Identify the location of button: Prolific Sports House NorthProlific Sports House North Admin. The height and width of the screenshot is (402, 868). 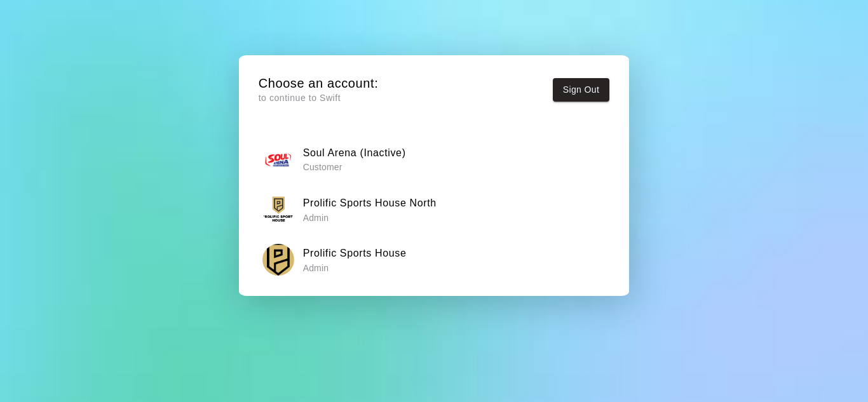
(434, 209).